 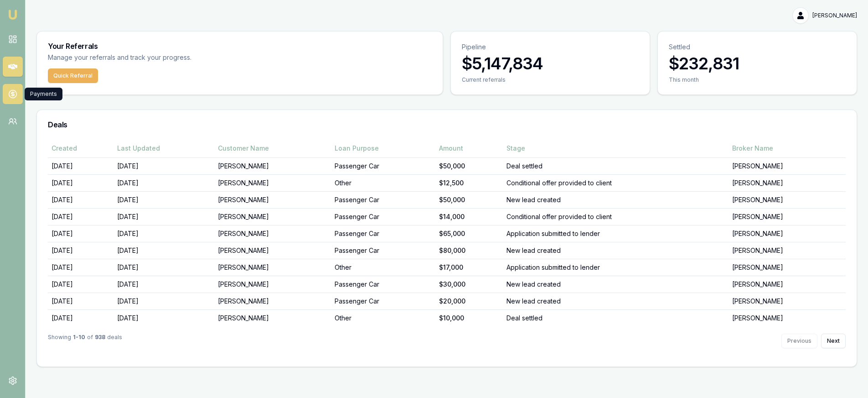 What do you see at coordinates (272, 149) in the screenshot?
I see `div: Customer Name` at bounding box center [272, 149].